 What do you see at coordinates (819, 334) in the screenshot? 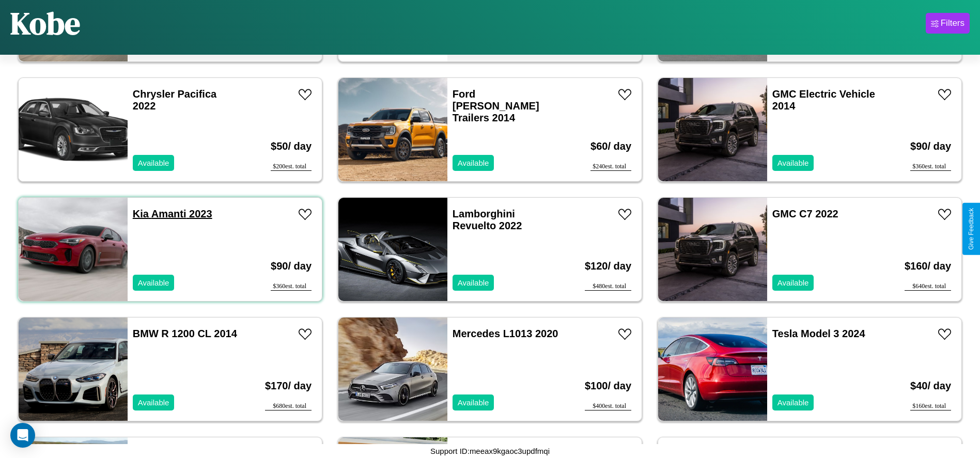
I see `a: Tesla Model 3 2024` at bounding box center [819, 334].